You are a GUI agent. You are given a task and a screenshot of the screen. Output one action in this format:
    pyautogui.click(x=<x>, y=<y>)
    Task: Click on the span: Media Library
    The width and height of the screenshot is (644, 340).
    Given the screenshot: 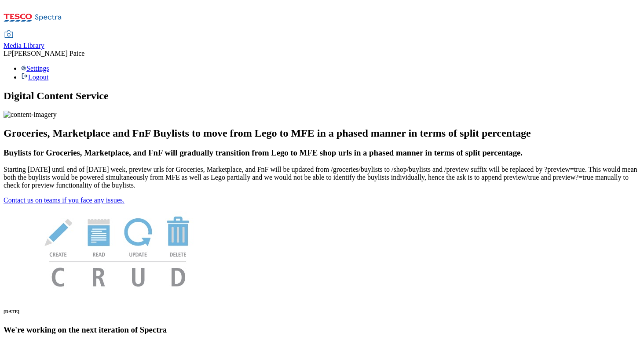 What is the action you would take?
    pyautogui.click(x=24, y=45)
    